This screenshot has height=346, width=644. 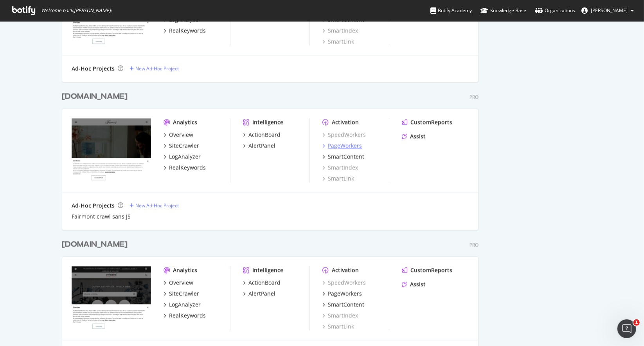 I want to click on a: Fairmont crawl sans JS, so click(x=101, y=216).